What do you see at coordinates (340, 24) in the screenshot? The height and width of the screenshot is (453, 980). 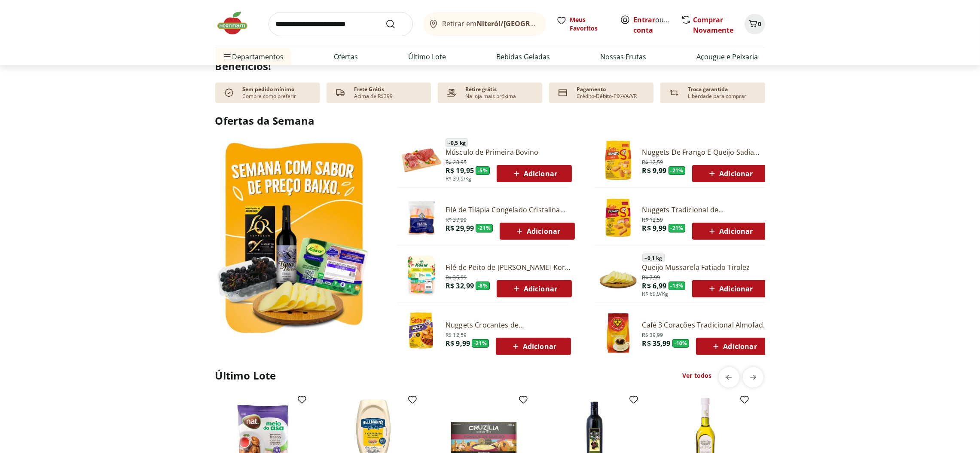 I see `input: search` at bounding box center [340, 24].